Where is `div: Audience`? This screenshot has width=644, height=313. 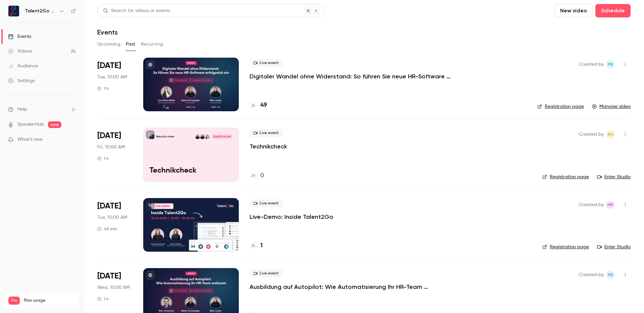
div: Audience is located at coordinates (23, 66).